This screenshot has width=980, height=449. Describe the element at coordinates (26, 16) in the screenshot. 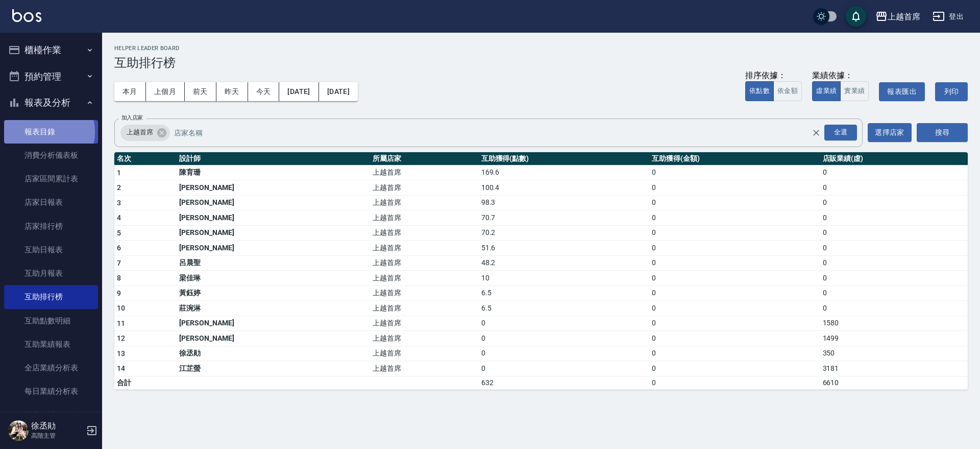

I see `img: Logo` at that location.